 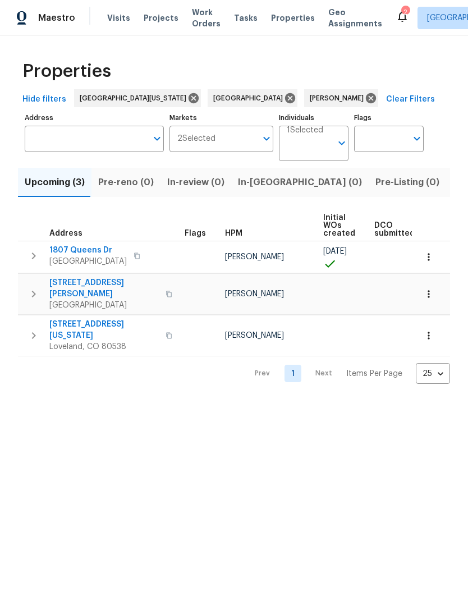 What do you see at coordinates (88, 250) in the screenshot?
I see `span: 1807 Queens Dr` at bounding box center [88, 250].